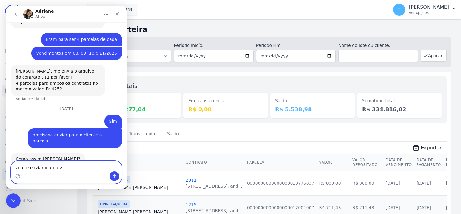 Image resolution: width=461 pixels, height=214 pixels. Describe the element at coordinates (214, 45) in the screenshot. I see `label: Período Inicío:` at that location.